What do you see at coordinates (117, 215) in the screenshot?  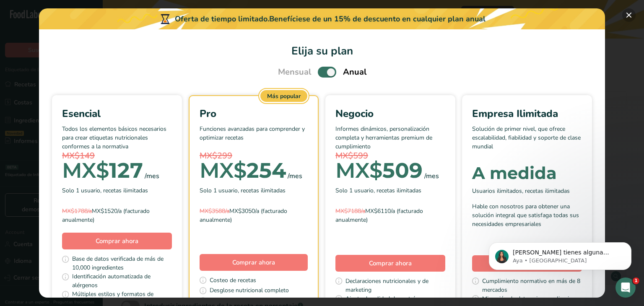 I see `div: MX$1520/a (facturado anualmente)` at bounding box center [117, 215].